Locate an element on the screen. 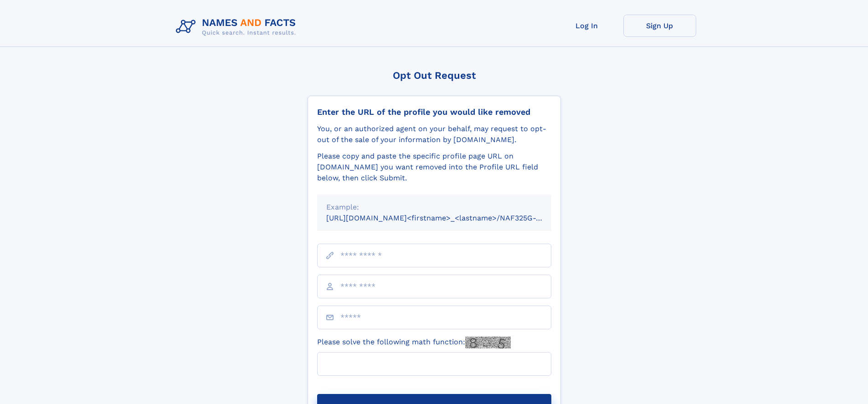  div: You, or an authorized agent on your behalf, may request to opt-out of the sale of your informatio... is located at coordinates (434, 134).